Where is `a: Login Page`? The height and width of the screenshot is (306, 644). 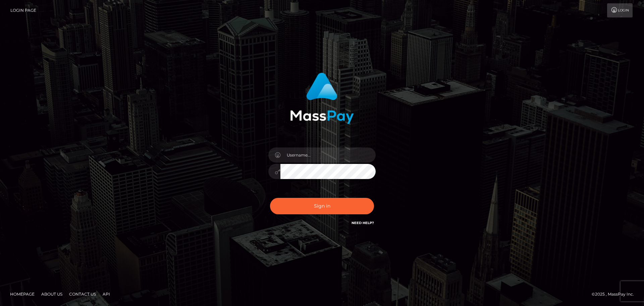 a: Login Page is located at coordinates (23, 11).